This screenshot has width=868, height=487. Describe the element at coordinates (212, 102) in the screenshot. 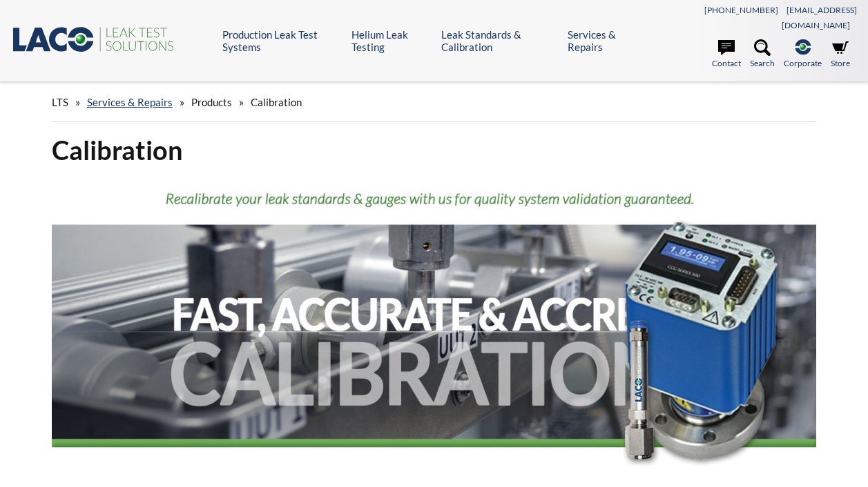

I see `span: Products` at that location.